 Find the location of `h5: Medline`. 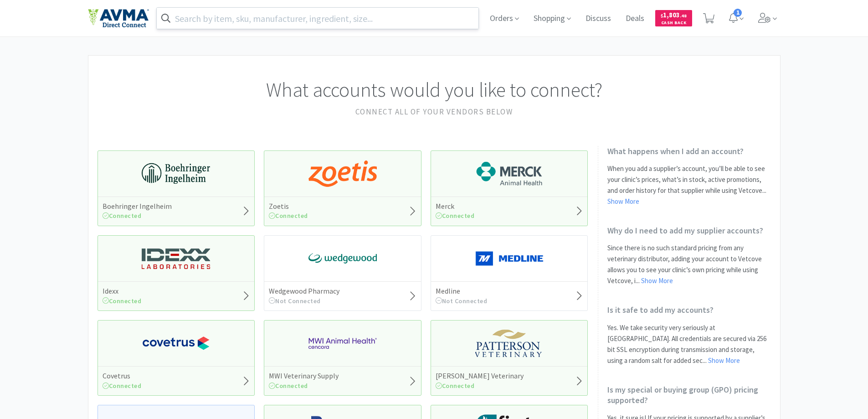

h5: Medline is located at coordinates (461, 291).